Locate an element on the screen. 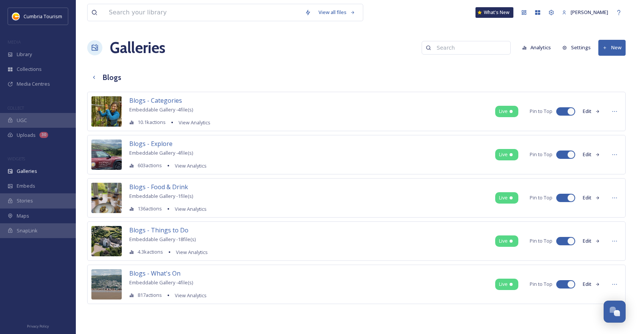 This screenshot has height=334, width=637. span: COLLECT is located at coordinates (16, 108).